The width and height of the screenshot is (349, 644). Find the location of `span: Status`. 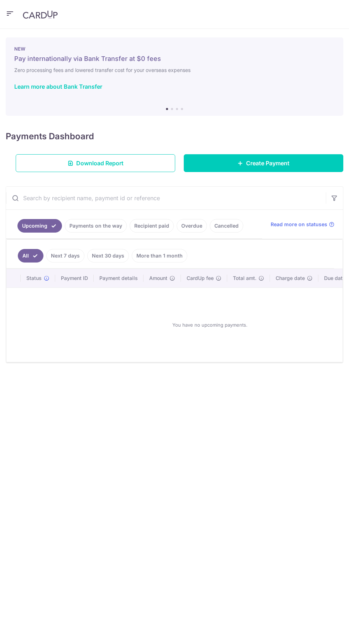

span: Status is located at coordinates (34, 278).